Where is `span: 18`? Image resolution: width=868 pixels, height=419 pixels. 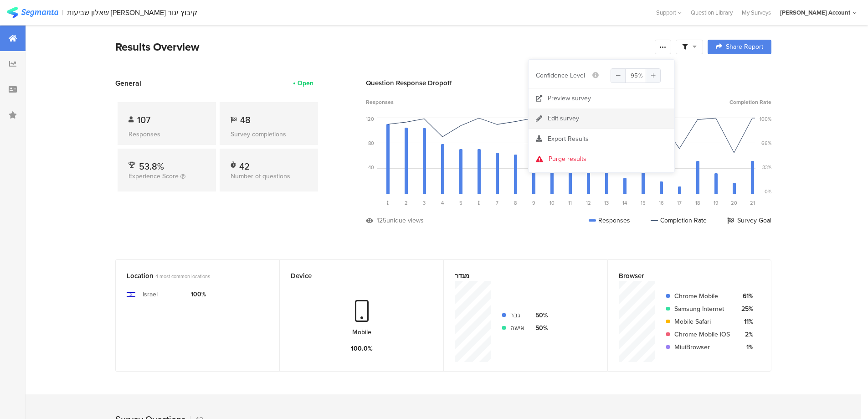 span: 18 is located at coordinates (697, 203).